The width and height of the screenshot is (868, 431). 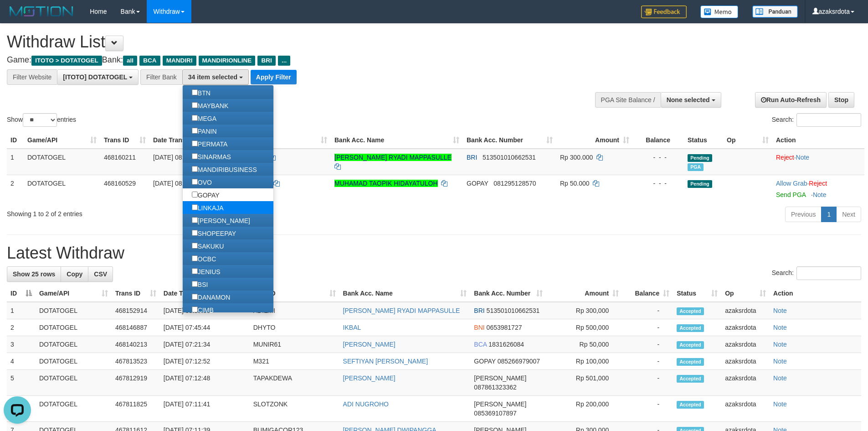 What do you see at coordinates (790, 195) in the screenshot?
I see `a: Send PGA` at bounding box center [790, 195].